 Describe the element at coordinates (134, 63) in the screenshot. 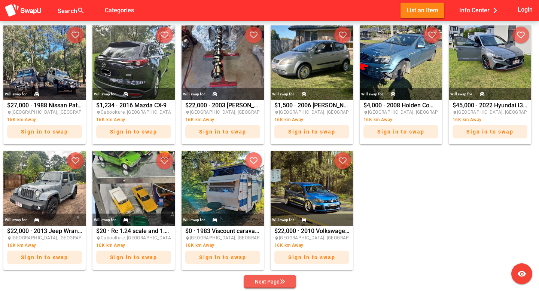

I see `img: nicholas.robertson%2Bfacebook%40swapu.com.au%2F652995310454156%2F652995310454156-photo-0.jpg` at that location.